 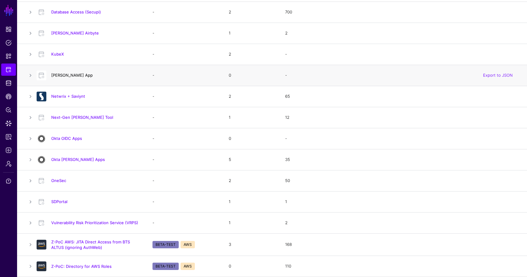 I want to click on a: Database Access (Secupi), so click(x=76, y=12).